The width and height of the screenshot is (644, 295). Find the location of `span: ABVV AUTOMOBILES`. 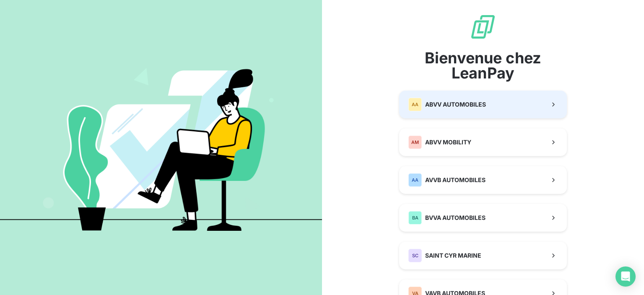

span: ABVV AUTOMOBILES is located at coordinates (455, 104).